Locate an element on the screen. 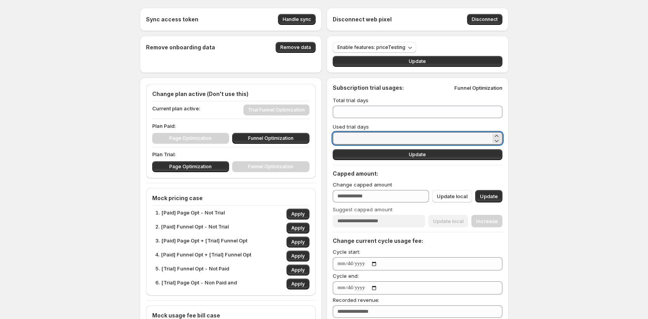  span: Disconnect is located at coordinates (484, 19).